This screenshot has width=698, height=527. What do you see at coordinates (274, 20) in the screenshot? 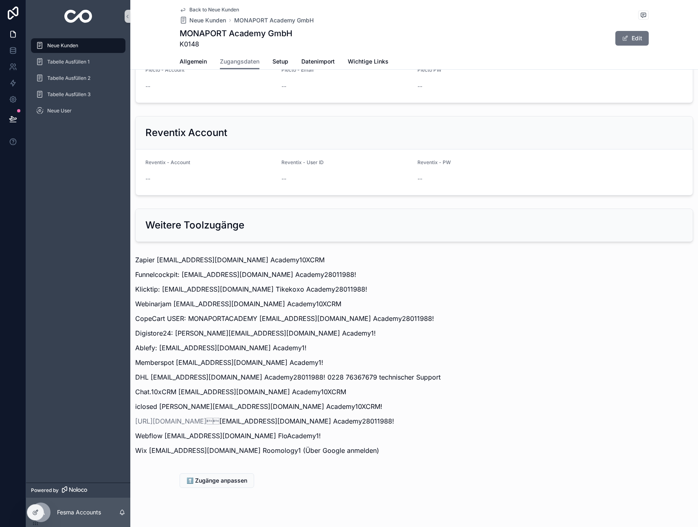
I see `span: MONAPORT Academy GmbH` at bounding box center [274, 20].